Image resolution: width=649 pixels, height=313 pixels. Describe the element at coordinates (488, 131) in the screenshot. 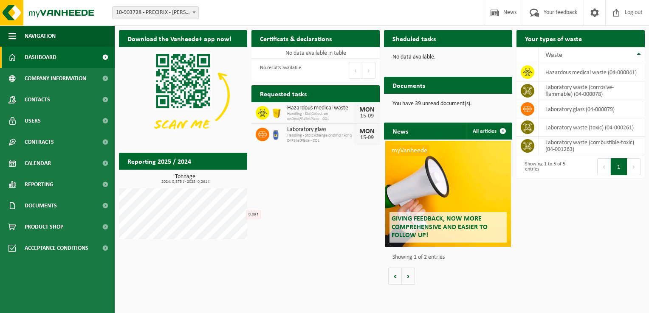

I see `a: All articles` at that location.